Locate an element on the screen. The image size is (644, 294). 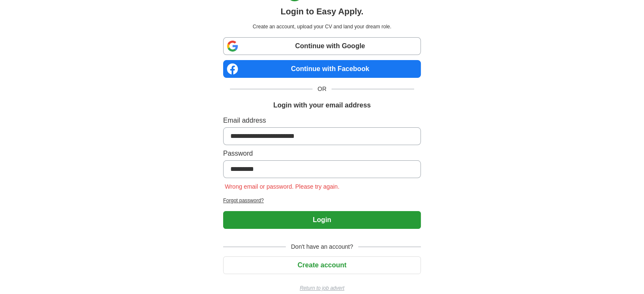
a: Return to job advert is located at coordinates (322, 288).